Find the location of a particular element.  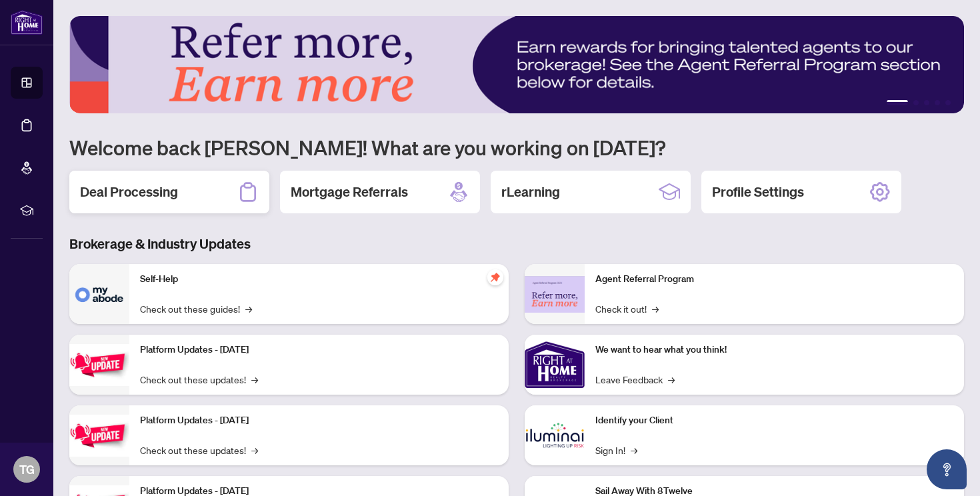

a: Check out these guides!→ is located at coordinates (196, 309).